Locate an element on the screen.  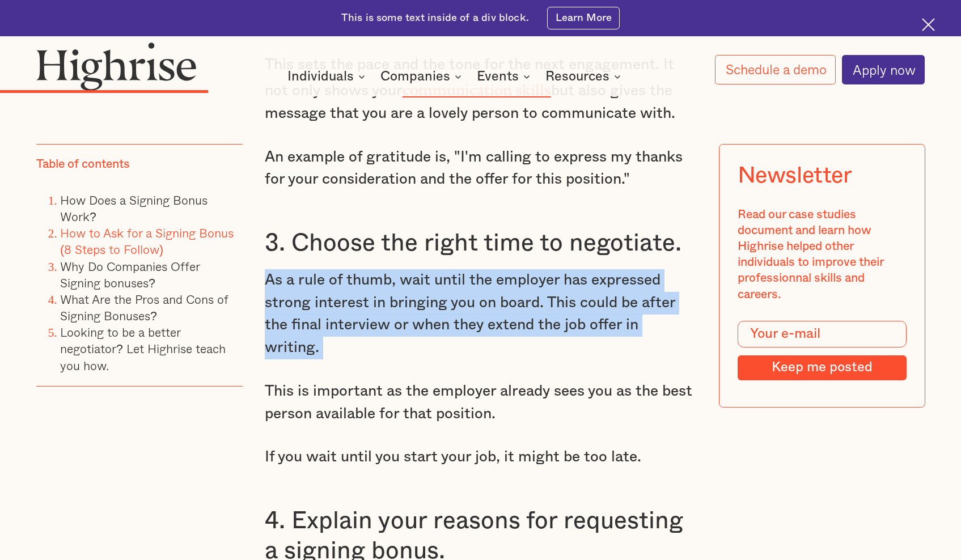
img: Cross icon is located at coordinates (928, 25).